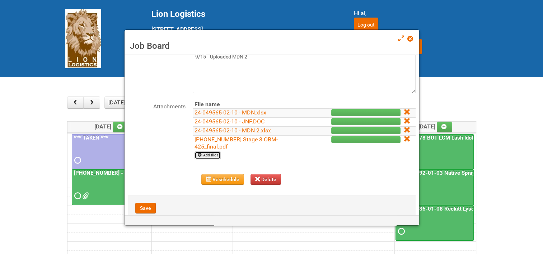 Image resolution: width=543 pixels, height=254 pixels. I want to click on div: Hi al,, so click(416, 13).